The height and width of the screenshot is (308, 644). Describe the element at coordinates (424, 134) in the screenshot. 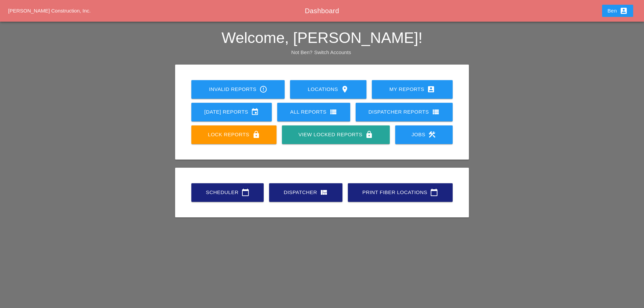

I see `div: Jobs` at that location.